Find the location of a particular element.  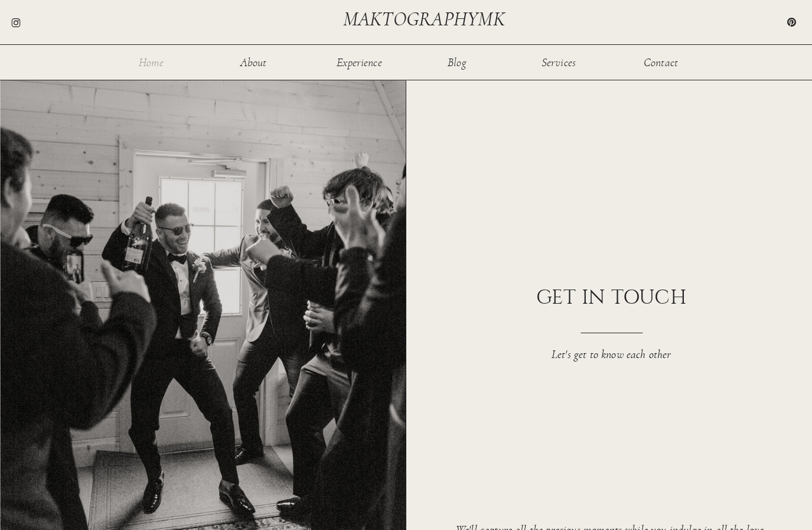

h2: maktographymk is located at coordinates (426, 19).